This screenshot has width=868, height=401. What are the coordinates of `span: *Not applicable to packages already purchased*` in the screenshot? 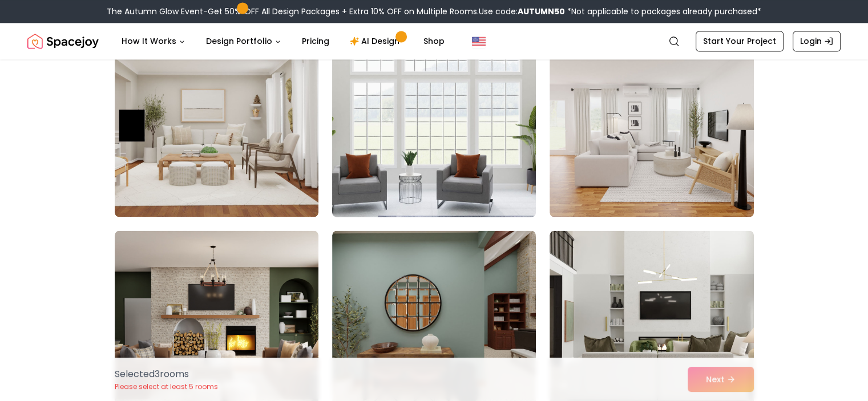 It's located at (663, 11).